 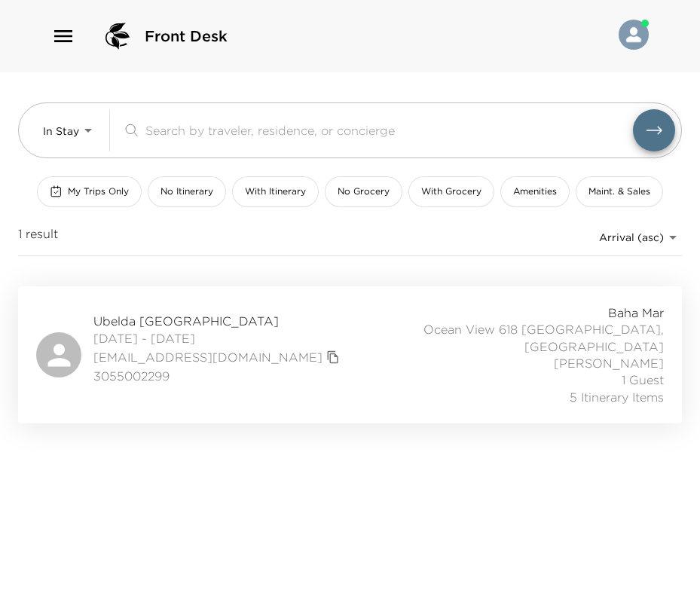 What do you see at coordinates (451, 192) in the screenshot?
I see `span: With Grocery` at bounding box center [451, 192].